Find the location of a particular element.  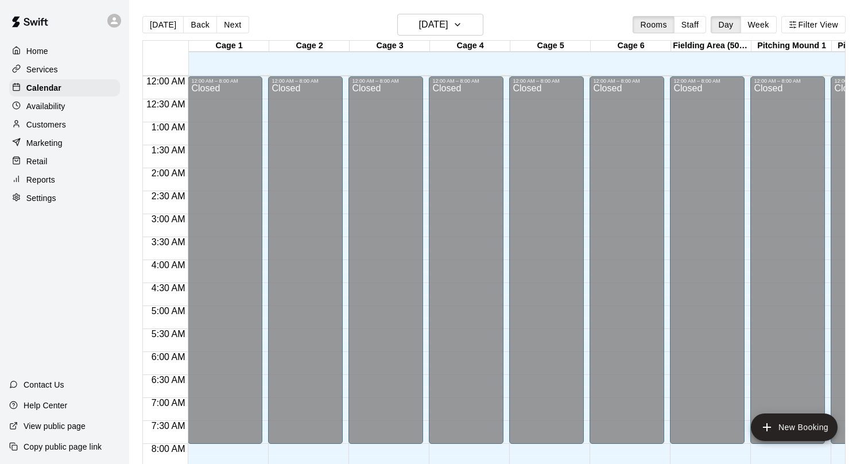

span: 12:00 AM is located at coordinates (166, 81).